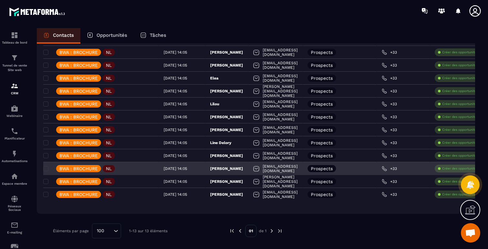  Describe the element at coordinates (15, 131) in the screenshot. I see `img: scheduler` at that location.